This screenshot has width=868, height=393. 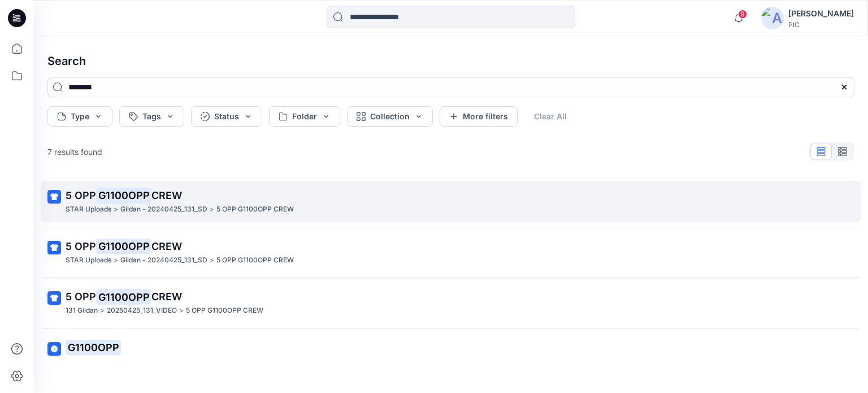 What do you see at coordinates (451, 302) in the screenshot?
I see `a: 5 OPPG1100OPPCREW131 Gildan>20250425_131_VIDEO>5 OPP G1100OPP CREW` at bounding box center [451, 302].